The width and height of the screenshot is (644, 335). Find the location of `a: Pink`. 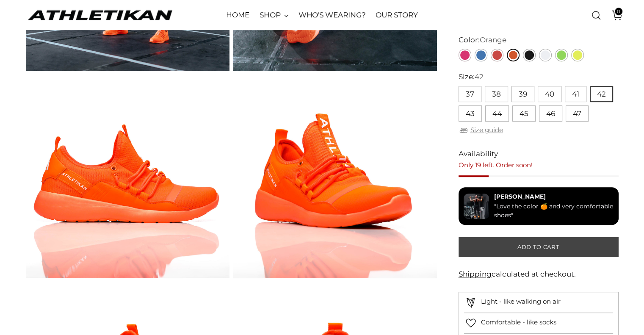

a: Pink is located at coordinates (465, 56).